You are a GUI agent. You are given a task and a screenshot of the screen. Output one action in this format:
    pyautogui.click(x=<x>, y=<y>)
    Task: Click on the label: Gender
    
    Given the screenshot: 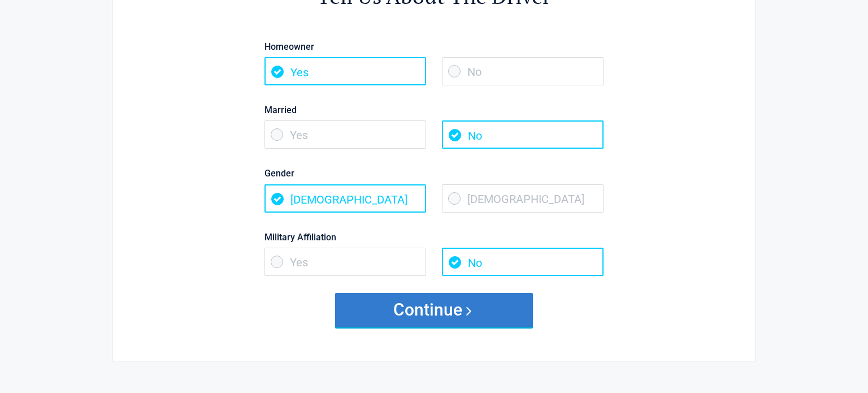 What is the action you would take?
    pyautogui.click(x=434, y=173)
    